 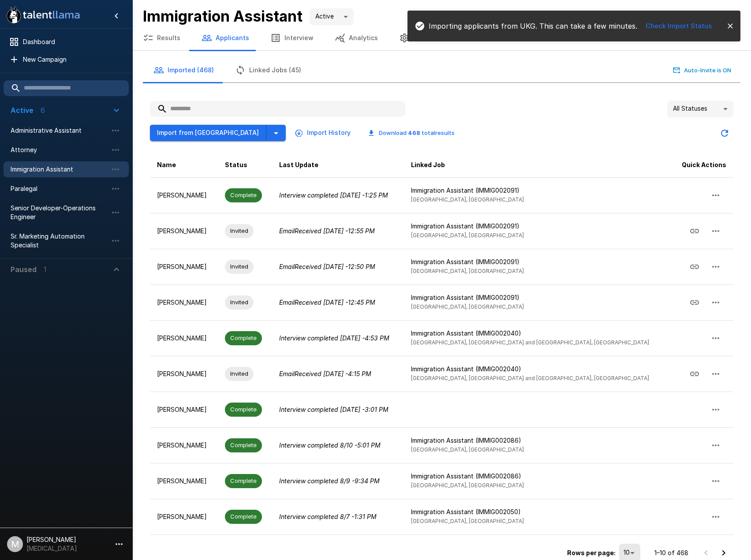 What do you see at coordinates (184, 165) in the screenshot?
I see `th: Name` at bounding box center [184, 165].